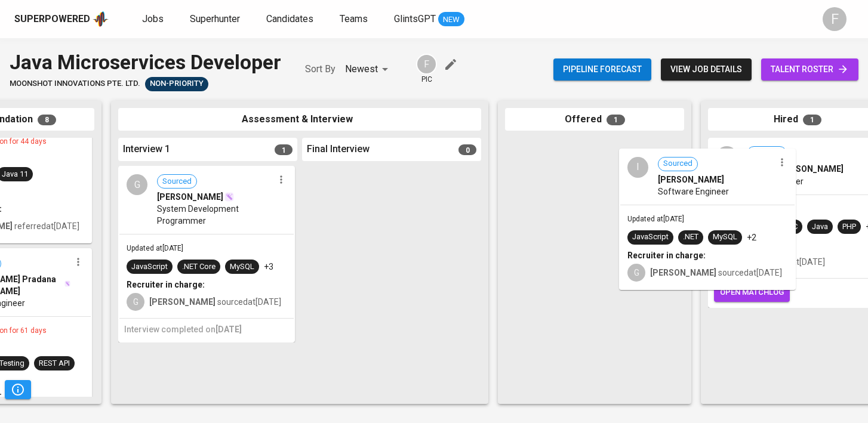  What do you see at coordinates (216, 19) in the screenshot?
I see `a: Superhunter` at bounding box center [216, 19].